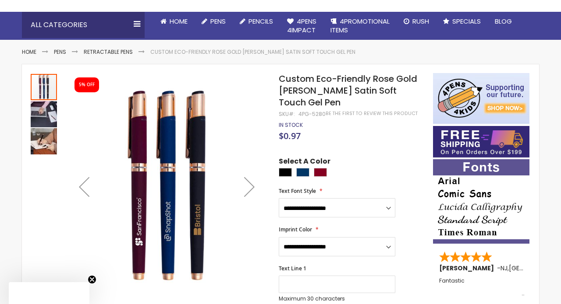 The height and width of the screenshot is (304, 561). Describe the element at coordinates (420, 21) in the screenshot. I see `span: Rush` at that location.